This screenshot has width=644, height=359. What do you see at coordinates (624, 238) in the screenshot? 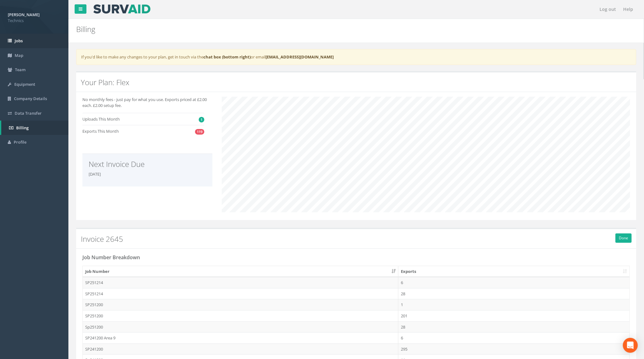
I see `button: Done` at bounding box center [624, 238].